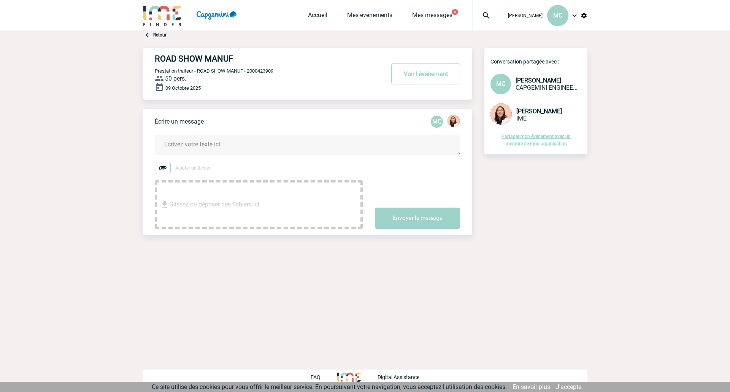  Describe the element at coordinates (176, 78) in the screenshot. I see `span: 50 pers.` at that location.